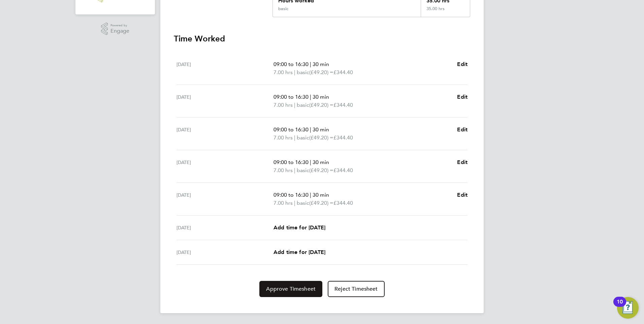  What do you see at coordinates (120, 25) in the screenshot?
I see `span: Powered by` at bounding box center [120, 25].